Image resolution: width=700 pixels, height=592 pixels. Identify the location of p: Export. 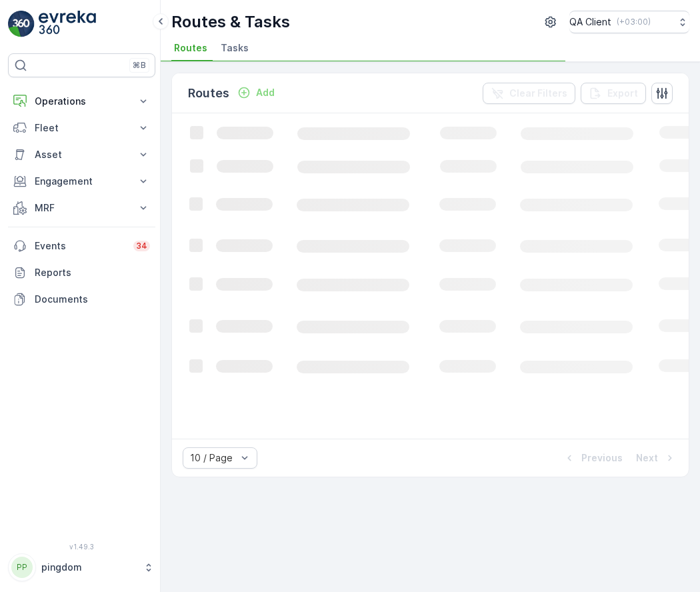
(622, 94).